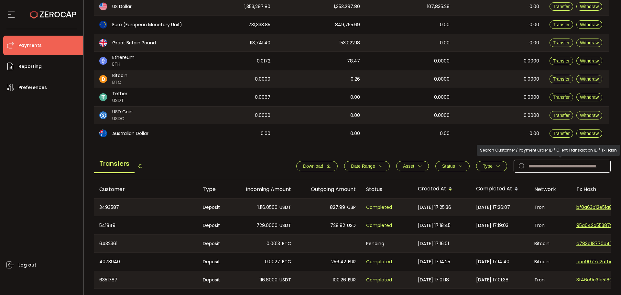 Image resolution: width=621 pixels, height=295 pixels. I want to click on span: Type, so click(488, 166).